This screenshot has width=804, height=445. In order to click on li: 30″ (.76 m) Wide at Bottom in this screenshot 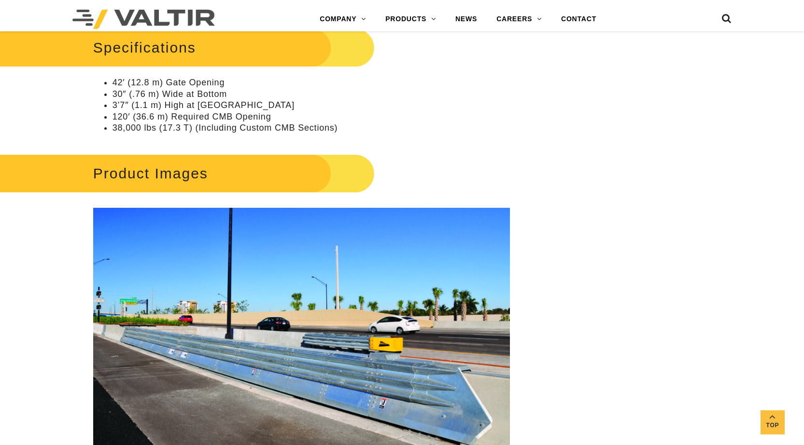, I will do `click(311, 94)`.